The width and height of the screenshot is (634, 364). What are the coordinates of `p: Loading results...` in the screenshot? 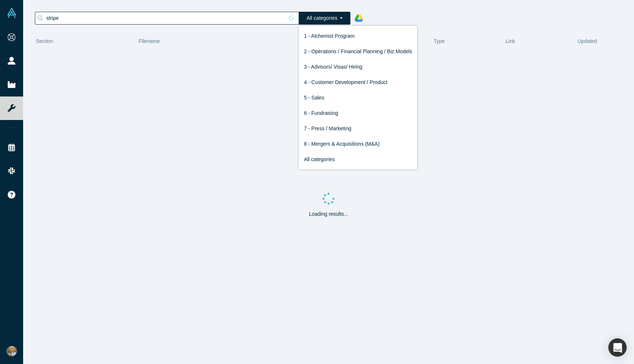 It's located at (329, 214).